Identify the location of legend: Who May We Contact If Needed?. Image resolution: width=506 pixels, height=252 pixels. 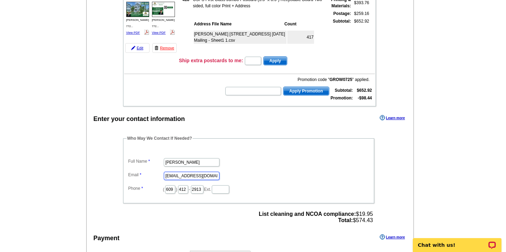
(159, 138).